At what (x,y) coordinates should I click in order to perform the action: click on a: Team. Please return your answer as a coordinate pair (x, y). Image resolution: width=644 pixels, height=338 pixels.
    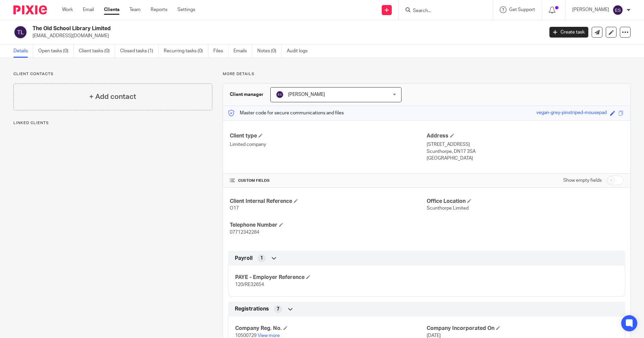
    Looking at the image, I should click on (135, 10).